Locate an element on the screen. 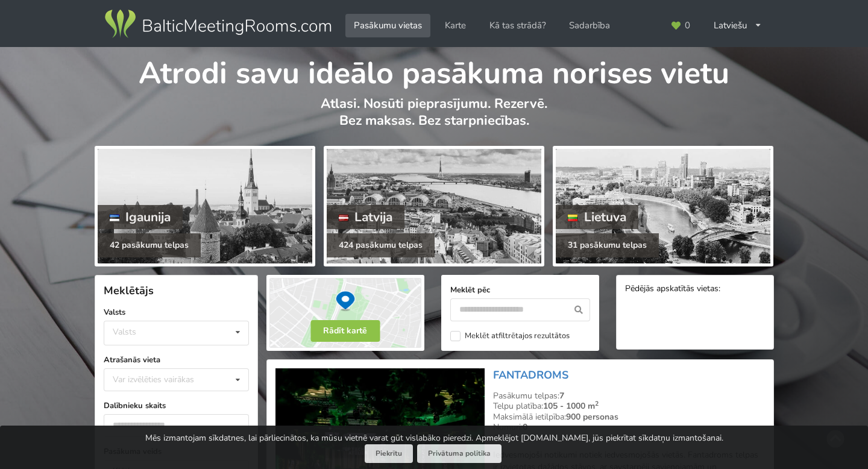 This screenshot has width=868, height=469. strong: 105 - 1000 m is located at coordinates (571, 406).